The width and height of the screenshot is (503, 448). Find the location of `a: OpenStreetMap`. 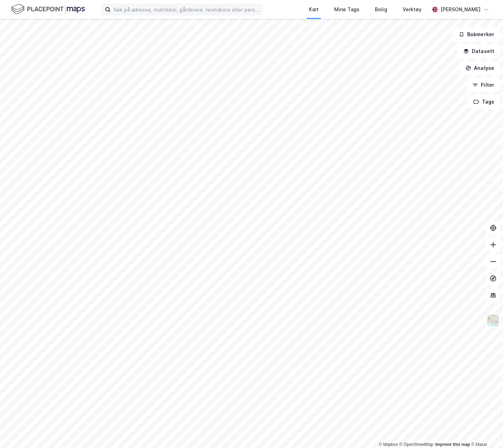

a: OpenStreetMap is located at coordinates (416, 445).